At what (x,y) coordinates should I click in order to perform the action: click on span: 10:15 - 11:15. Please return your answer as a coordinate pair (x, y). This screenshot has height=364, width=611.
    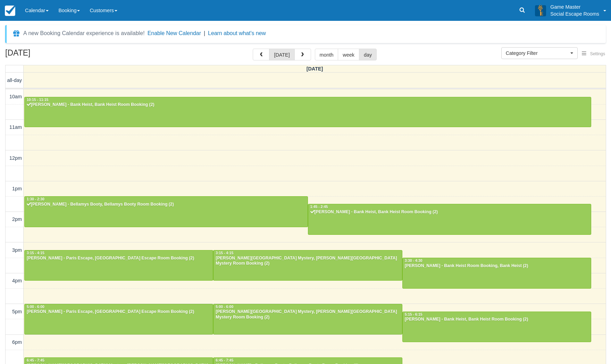
    Looking at the image, I should click on (38, 100).